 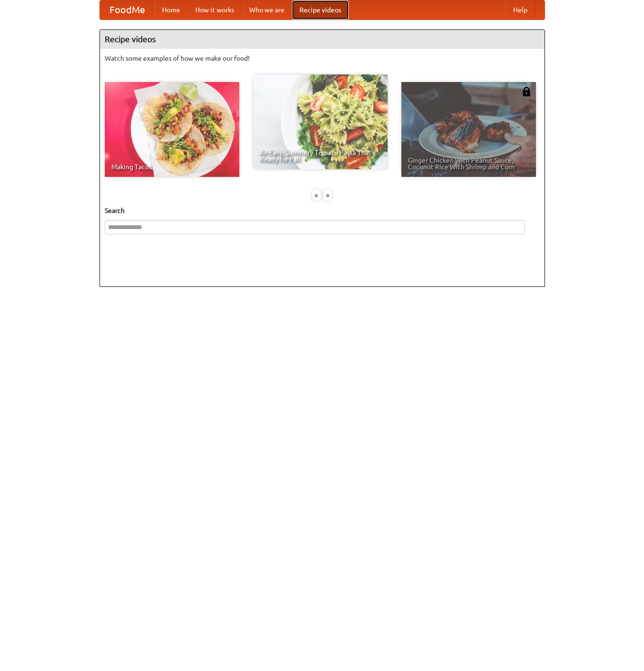 I want to click on a: Recipe videos, so click(x=321, y=10).